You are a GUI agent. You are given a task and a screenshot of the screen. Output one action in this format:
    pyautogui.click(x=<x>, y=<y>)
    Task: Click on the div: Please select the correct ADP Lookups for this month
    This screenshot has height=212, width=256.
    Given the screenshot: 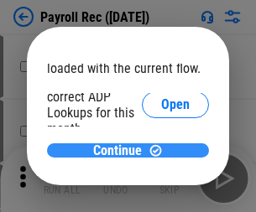 What is the action you would take?
    pyautogui.click(x=94, y=105)
    